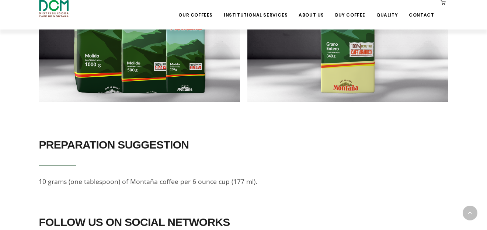 This screenshot has height=230, width=487. What do you see at coordinates (350, 9) in the screenshot?
I see `a: Buy Coffee` at bounding box center [350, 9].